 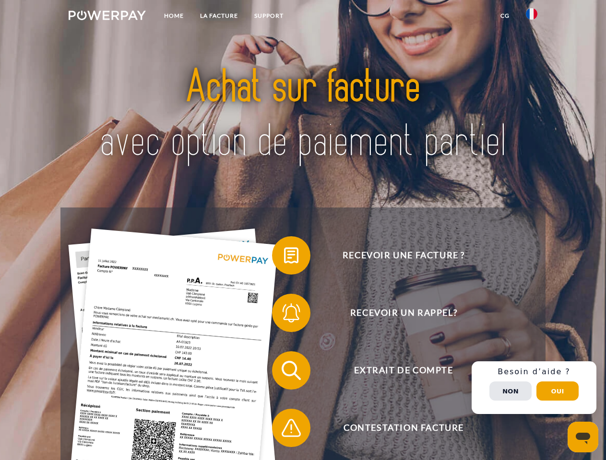 What do you see at coordinates (303, 115) in the screenshot?
I see `img: title-powerpay_fr.svg` at bounding box center [303, 115].